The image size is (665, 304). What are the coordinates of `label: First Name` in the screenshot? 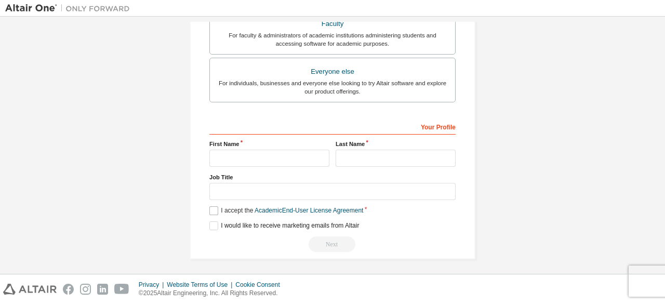 It's located at (269, 144).